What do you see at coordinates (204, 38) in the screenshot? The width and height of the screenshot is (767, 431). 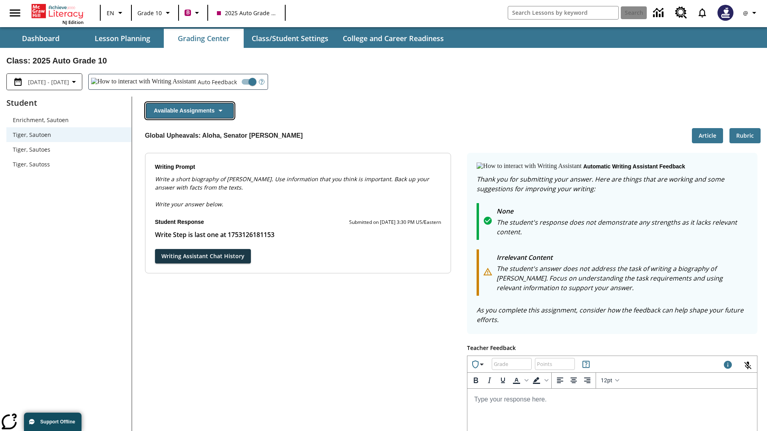 I see `button: Grading Center` at bounding box center [204, 38].